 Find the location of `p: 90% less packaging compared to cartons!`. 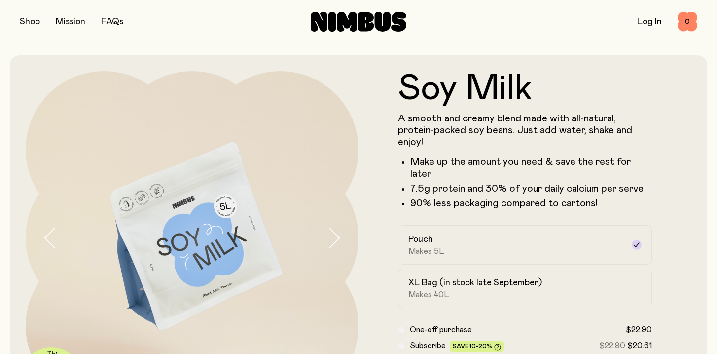

p: 90% less packaging compared to cartons! is located at coordinates (531, 203).